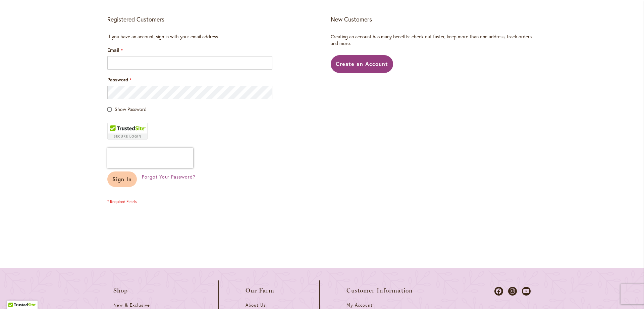  Describe the element at coordinates (121, 290) in the screenshot. I see `span: Shop` at that location.